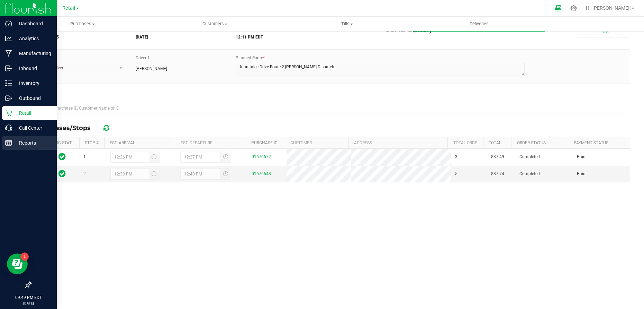 Image resolution: width=644 pixels, height=309 pixels. Describe the element at coordinates (9, 23) in the screenshot. I see `inline-svg: Dashboard` at that location.